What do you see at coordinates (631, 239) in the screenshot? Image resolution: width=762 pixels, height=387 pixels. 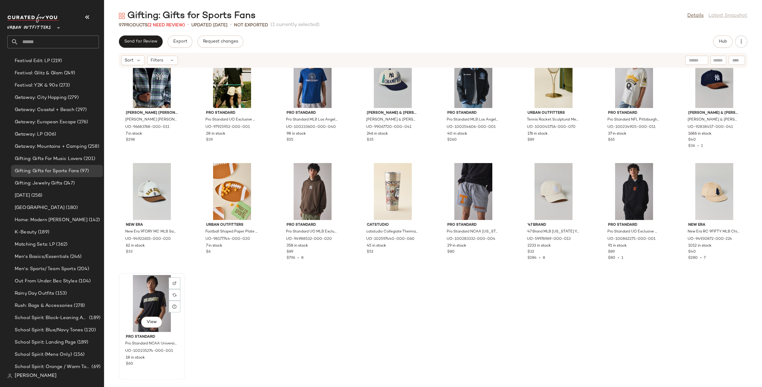 I see `span: UO-100862275-000-001` at bounding box center [631, 239].